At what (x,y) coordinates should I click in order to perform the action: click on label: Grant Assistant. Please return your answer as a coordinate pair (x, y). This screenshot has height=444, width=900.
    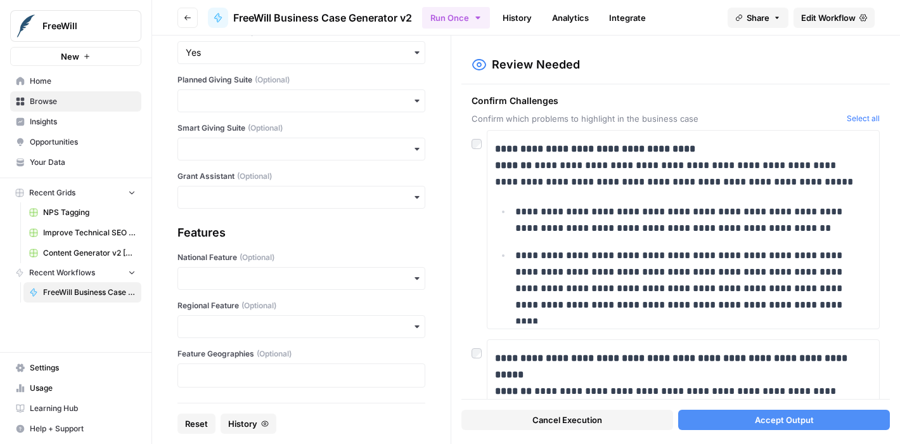
    Looking at the image, I should click on (301, 176).